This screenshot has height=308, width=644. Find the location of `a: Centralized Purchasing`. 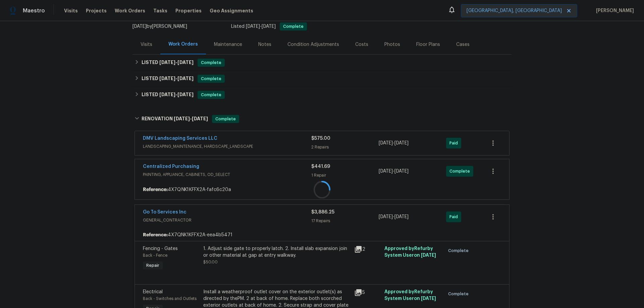

a: Centralized Purchasing is located at coordinates (171, 166).